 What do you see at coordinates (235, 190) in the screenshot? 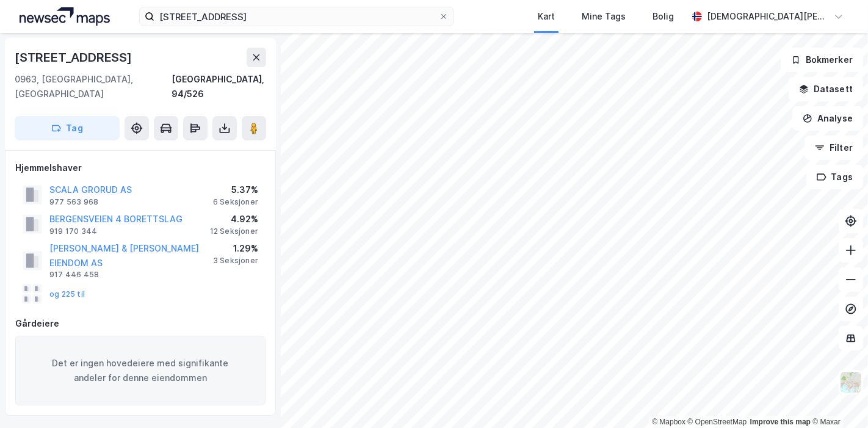
I see `div: 5.37%` at bounding box center [235, 190].